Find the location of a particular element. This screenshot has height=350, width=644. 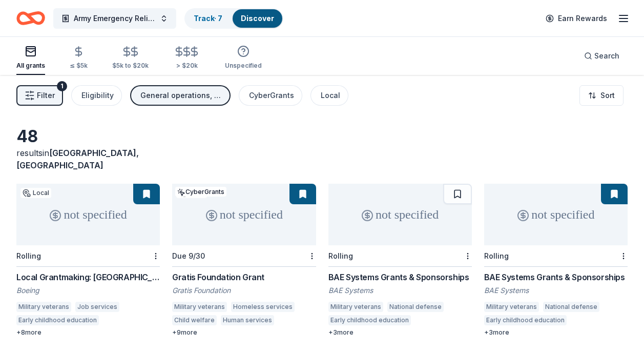

button: Track· 7Discover is located at coordinates (234, 19).